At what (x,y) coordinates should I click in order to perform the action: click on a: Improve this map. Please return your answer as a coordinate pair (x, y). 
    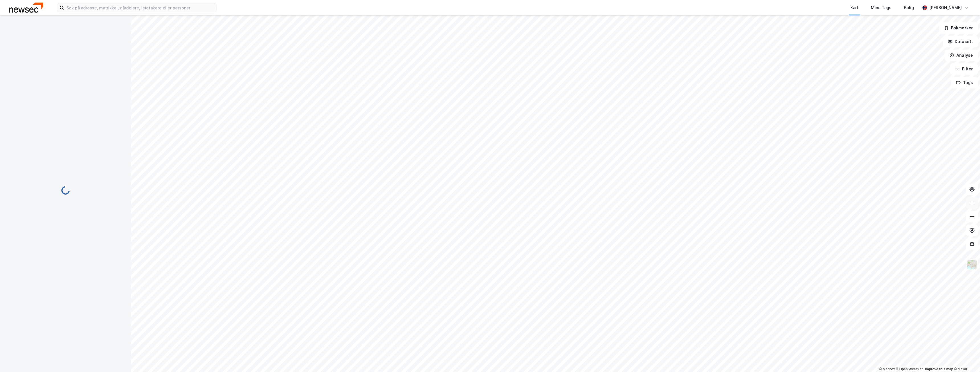
    Looking at the image, I should click on (940, 369).